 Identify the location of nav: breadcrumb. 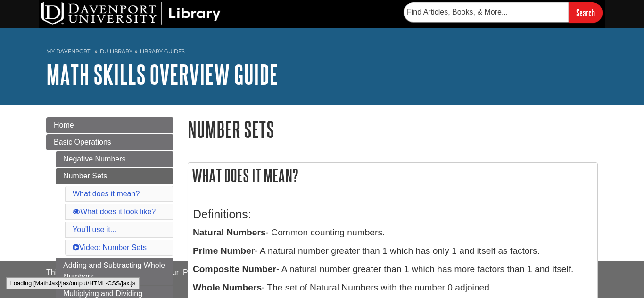
(322, 53).